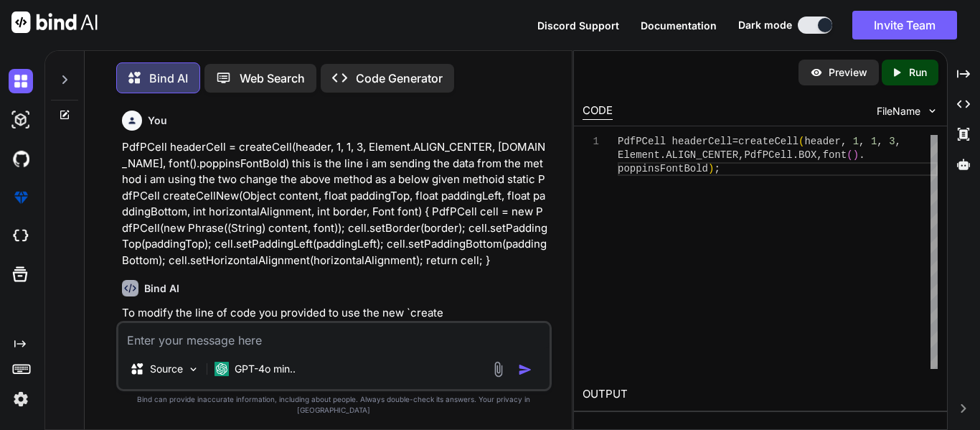 This screenshot has height=430, width=980. Describe the element at coordinates (807, 155) in the screenshot. I see `span: BOX` at that location.